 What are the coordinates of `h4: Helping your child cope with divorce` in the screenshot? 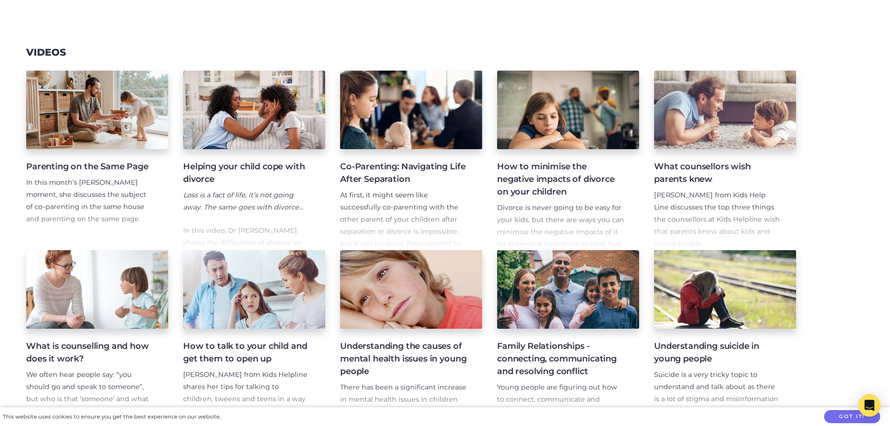 It's located at (247, 173).